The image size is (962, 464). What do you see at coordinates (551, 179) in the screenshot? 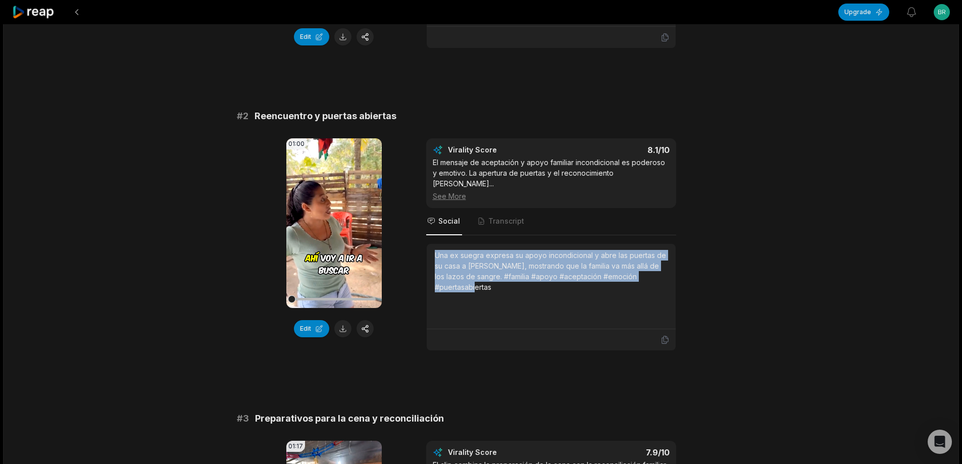
I see `div: El mensaje de aceptación y apoyo familiar incondicional es poderoso y emotivo. La apertura de pue...` at bounding box center [551, 179].